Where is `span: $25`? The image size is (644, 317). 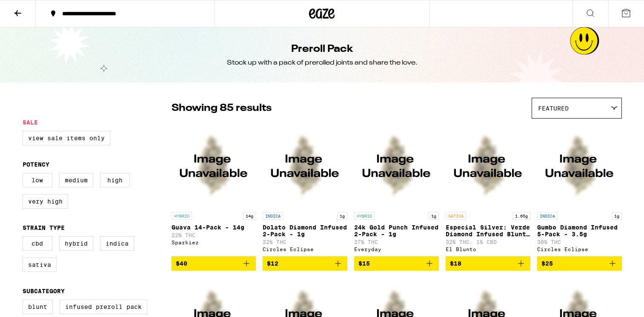 span: $25 is located at coordinates (547, 263).